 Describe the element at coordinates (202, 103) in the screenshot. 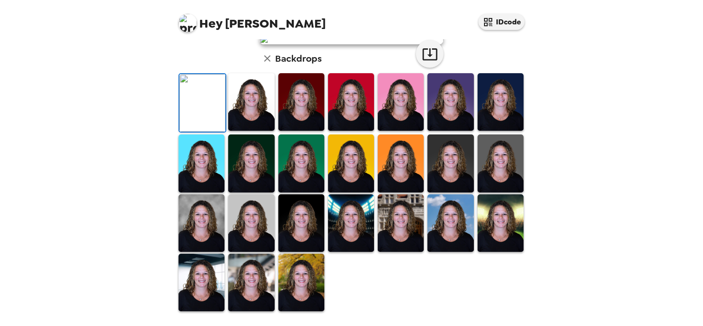

I see `img: Original` at that location.